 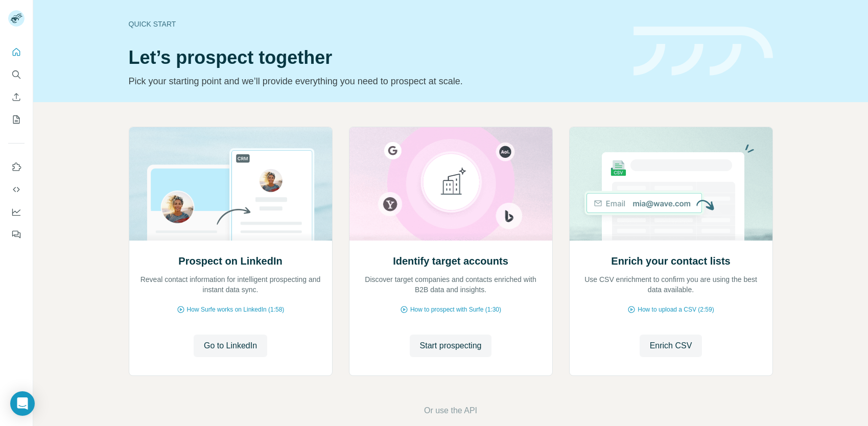 What do you see at coordinates (23, 404) in the screenshot?
I see `div: Open Intercom Messenger` at bounding box center [23, 404].